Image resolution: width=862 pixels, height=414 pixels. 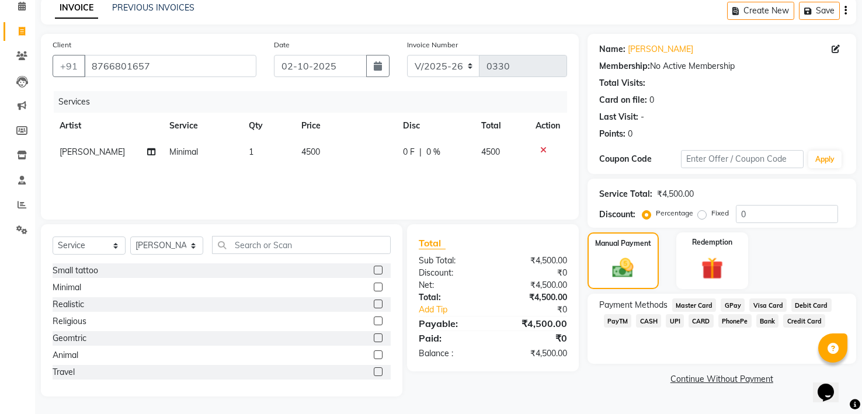 I want to click on span: PayTM, so click(x=618, y=321).